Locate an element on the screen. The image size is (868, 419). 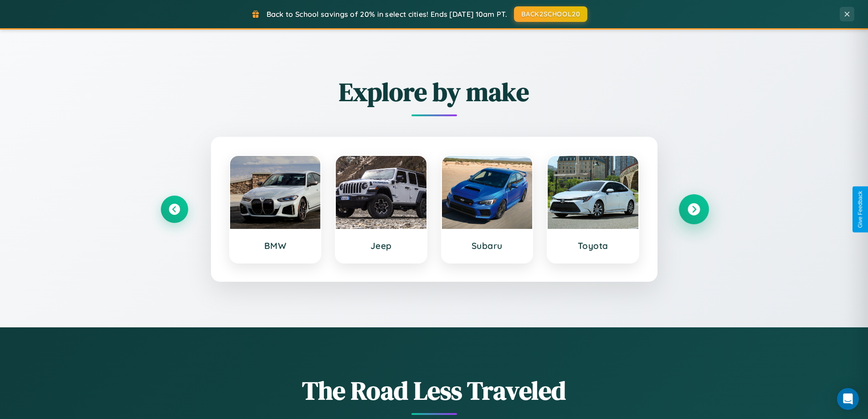
h3: Toyota is located at coordinates (593, 246).